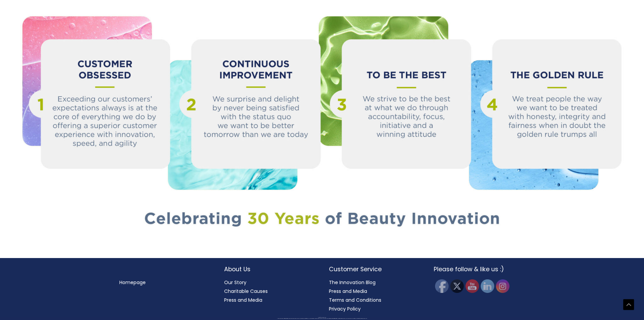 The image size is (644, 320). Describe the element at coordinates (374, 296) in the screenshot. I see `nav: Customer Service` at that location.